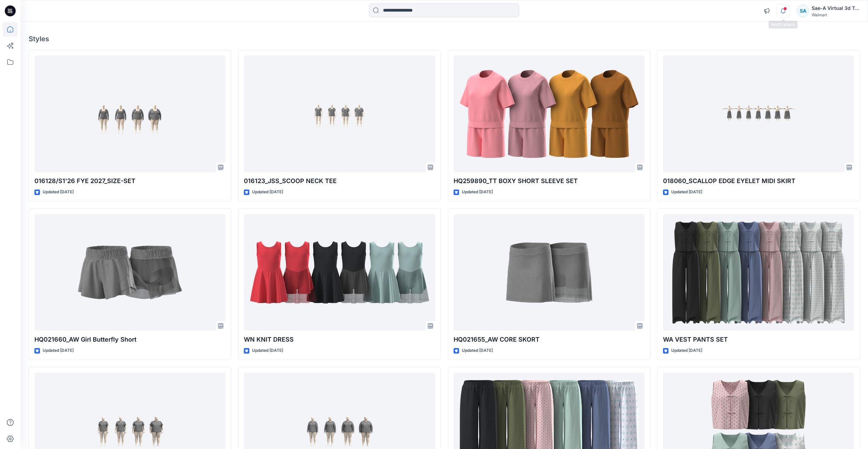 Image resolution: width=868 pixels, height=449 pixels. I want to click on p: WA VEST PANTS SET, so click(759, 339).